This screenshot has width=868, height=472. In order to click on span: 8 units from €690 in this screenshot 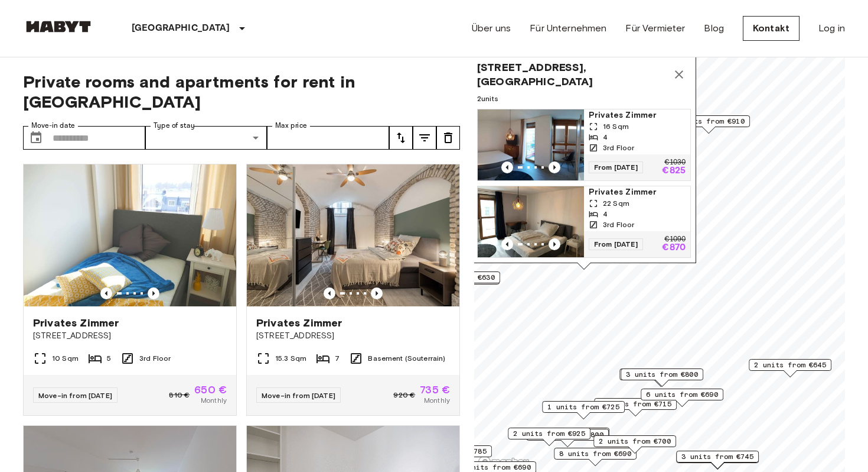, I will do `click(596, 454)`.